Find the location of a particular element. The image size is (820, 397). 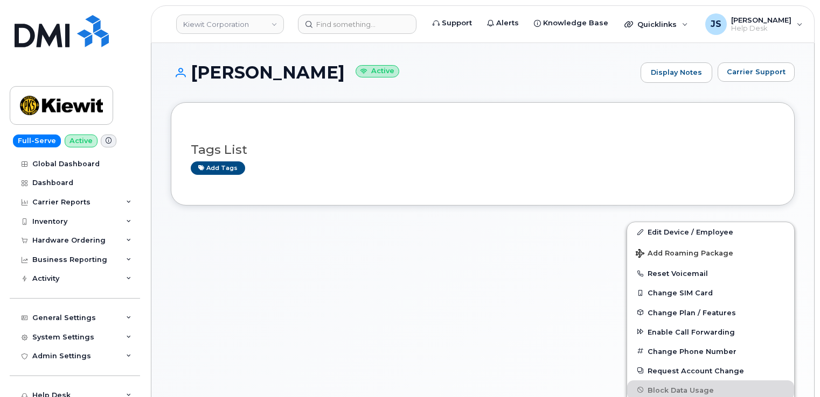

small: Active is located at coordinates (377, 71).